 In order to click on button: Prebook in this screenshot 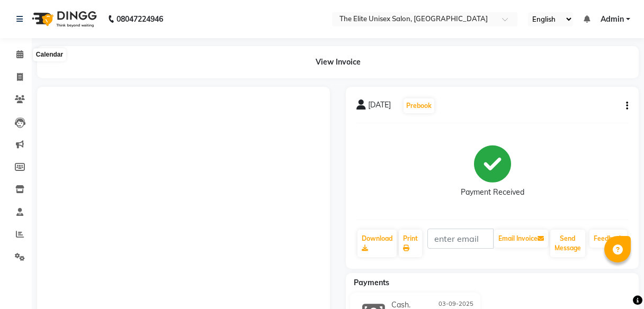, I will do `click(419, 106)`.